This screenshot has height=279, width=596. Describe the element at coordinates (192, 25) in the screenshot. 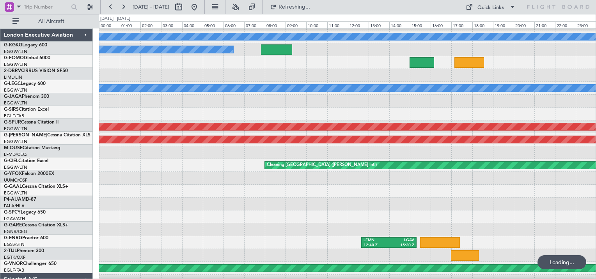

I see `div: 04:00` at that location.